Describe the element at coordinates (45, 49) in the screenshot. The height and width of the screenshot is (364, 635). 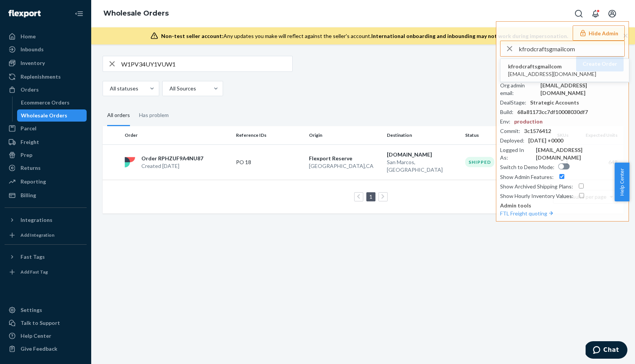
I see `a: Inbounds` at that location.